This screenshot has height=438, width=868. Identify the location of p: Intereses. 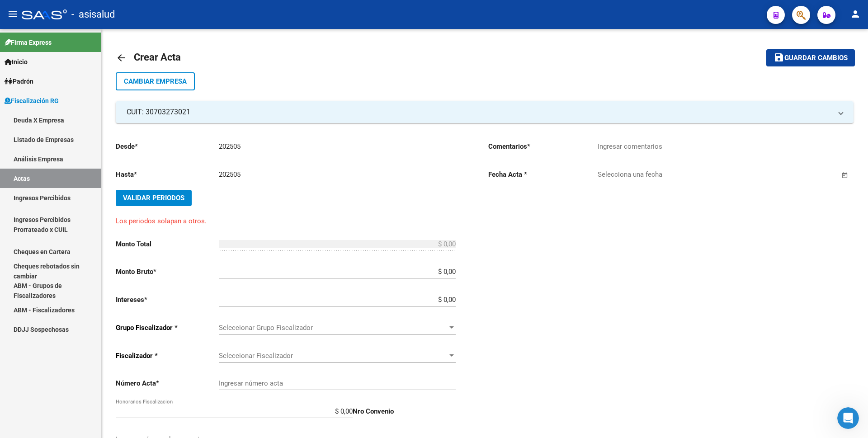
(167, 299).